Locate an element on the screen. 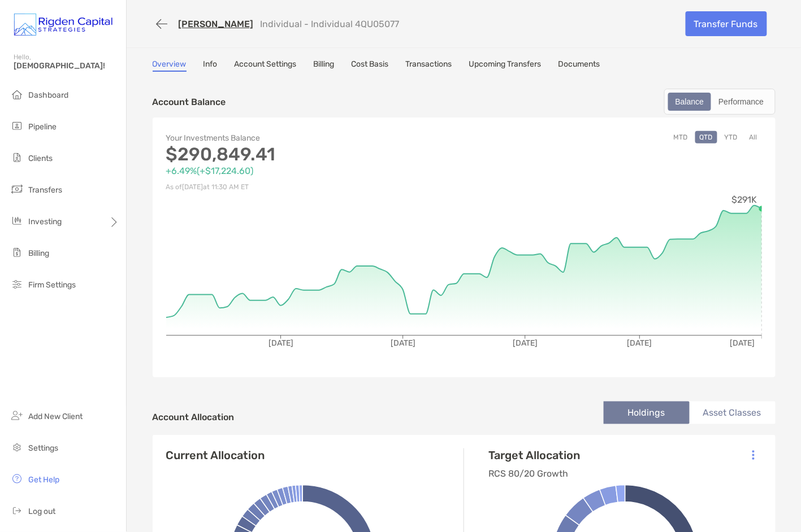 This screenshot has height=532, width=801. a: Account Settings is located at coordinates (266, 65).